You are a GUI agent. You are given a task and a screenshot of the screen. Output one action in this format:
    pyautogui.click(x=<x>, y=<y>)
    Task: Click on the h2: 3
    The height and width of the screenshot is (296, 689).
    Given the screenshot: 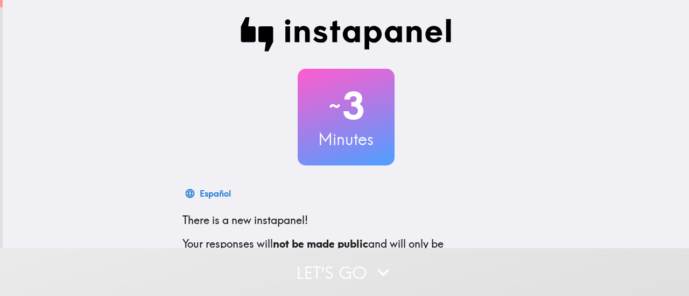 What is the action you would take?
    pyautogui.click(x=346, y=106)
    